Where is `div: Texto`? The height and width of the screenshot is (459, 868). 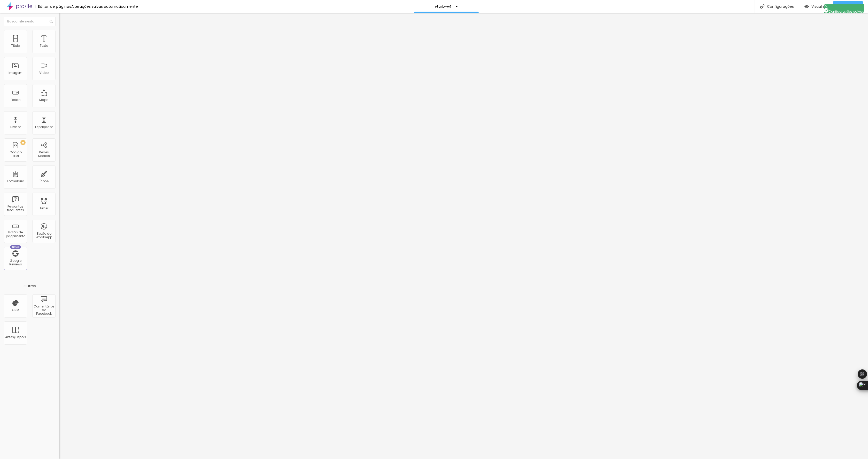 div: Texto is located at coordinates (44, 46).